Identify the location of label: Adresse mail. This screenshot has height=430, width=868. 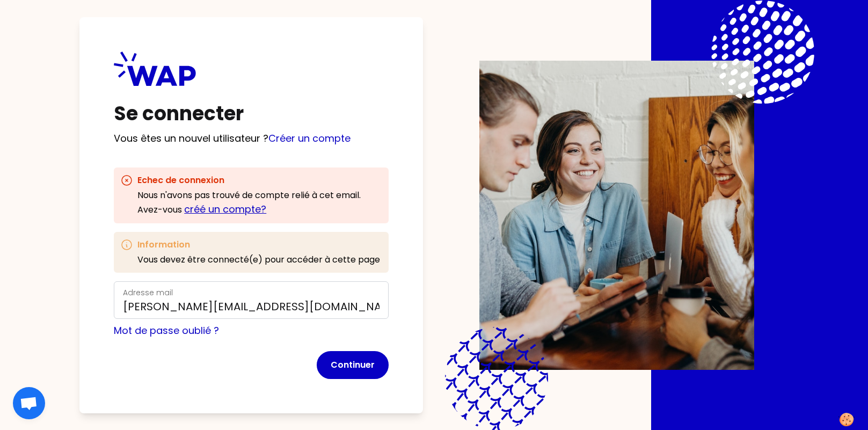
(148, 292).